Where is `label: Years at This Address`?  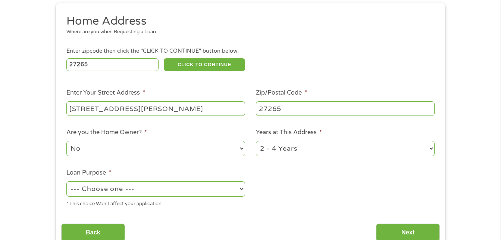
label: Years at This Address is located at coordinates (289, 132).